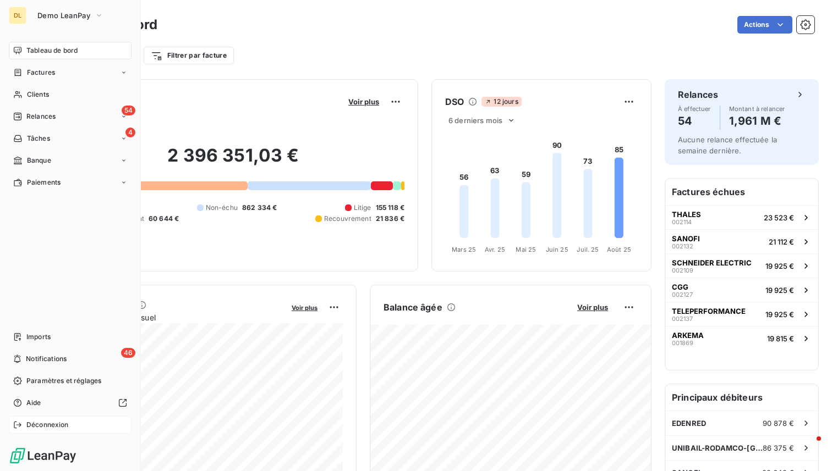  What do you see at coordinates (781, 242) in the screenshot?
I see `span: 21 112 €` at bounding box center [781, 242].